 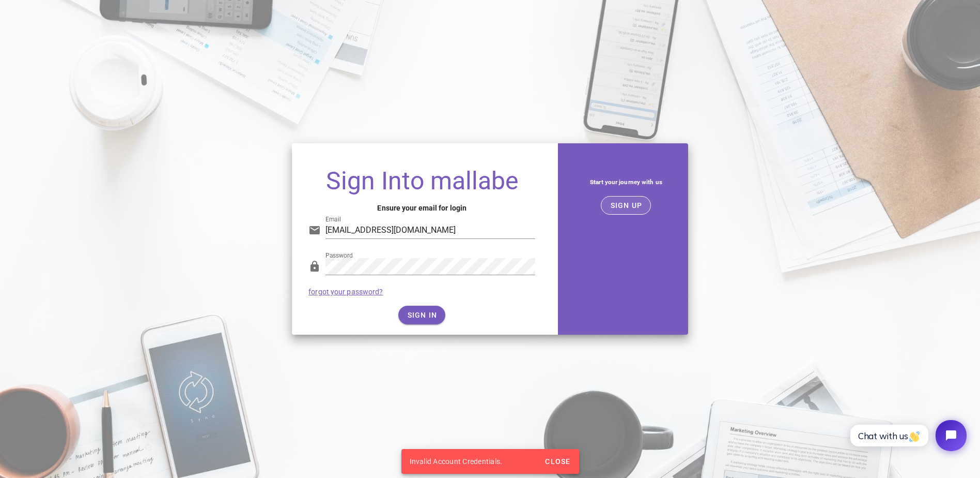 I want to click on button: SIGN IN, so click(x=421, y=315).